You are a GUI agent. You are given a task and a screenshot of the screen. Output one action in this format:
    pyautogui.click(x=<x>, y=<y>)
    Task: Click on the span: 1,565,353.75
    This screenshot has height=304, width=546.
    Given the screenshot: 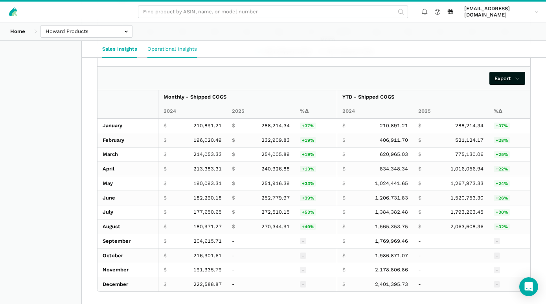 What is the action you would take?
    pyautogui.click(x=391, y=227)
    